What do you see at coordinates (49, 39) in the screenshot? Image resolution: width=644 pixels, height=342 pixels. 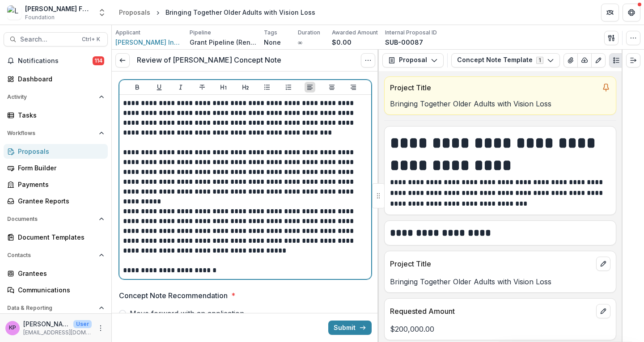 I see `span: Search...` at bounding box center [49, 39].